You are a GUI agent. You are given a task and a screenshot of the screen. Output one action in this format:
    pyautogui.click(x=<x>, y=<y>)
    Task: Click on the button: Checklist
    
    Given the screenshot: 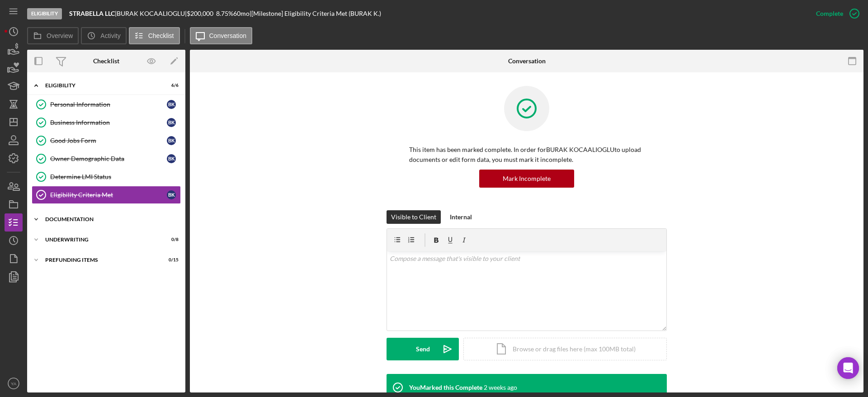 What is the action you would take?
    pyautogui.click(x=155, y=36)
    